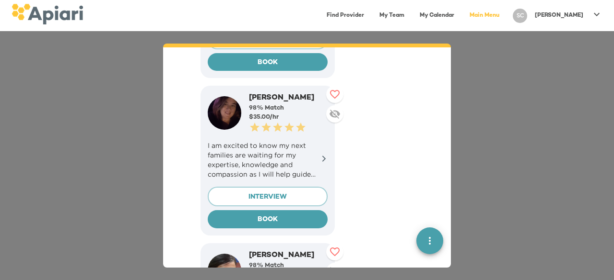 This screenshot has height=280, width=614. Describe the element at coordinates (224, 113) in the screenshot. I see `img: user-photo-123-1696327766199.jpeg` at that location.